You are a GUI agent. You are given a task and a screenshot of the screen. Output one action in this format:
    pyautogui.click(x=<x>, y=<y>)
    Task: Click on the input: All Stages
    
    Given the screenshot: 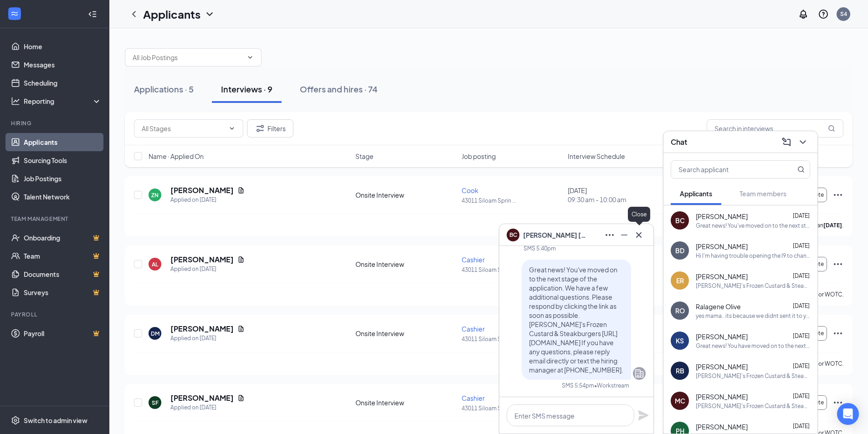 What is the action you would take?
    pyautogui.click(x=183, y=129)
    